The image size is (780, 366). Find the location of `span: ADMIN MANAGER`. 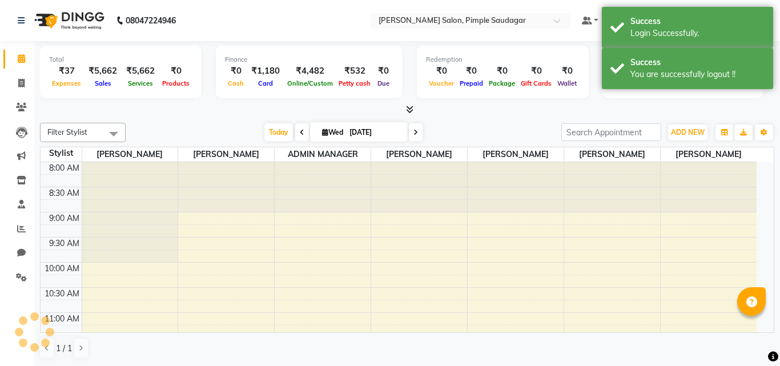

span: ADMIN MANAGER is located at coordinates (323, 154).